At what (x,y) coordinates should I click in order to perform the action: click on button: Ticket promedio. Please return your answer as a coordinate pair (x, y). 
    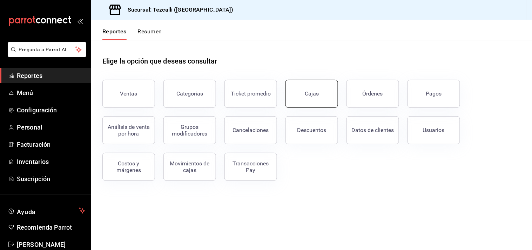
    Looking at the image, I should click on (251, 94).